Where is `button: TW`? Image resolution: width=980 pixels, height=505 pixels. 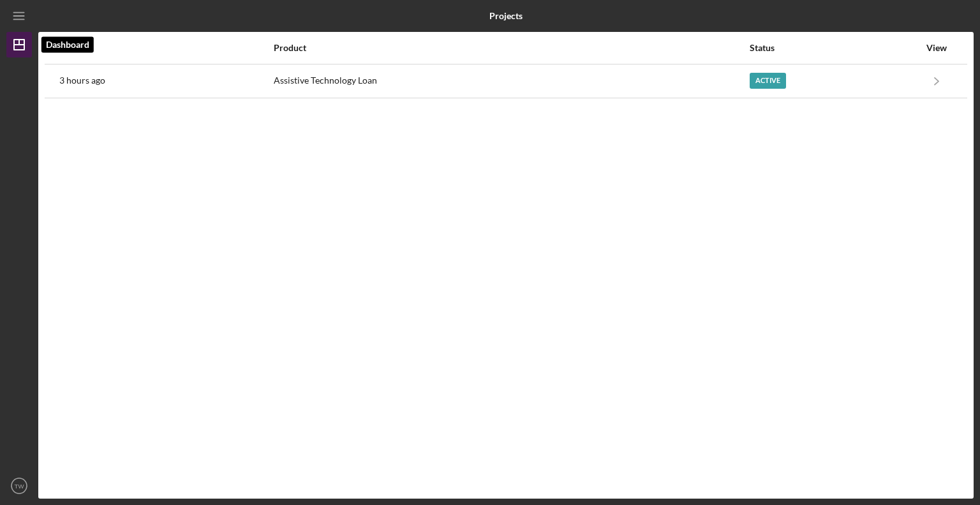 button: TW is located at coordinates (19, 486).